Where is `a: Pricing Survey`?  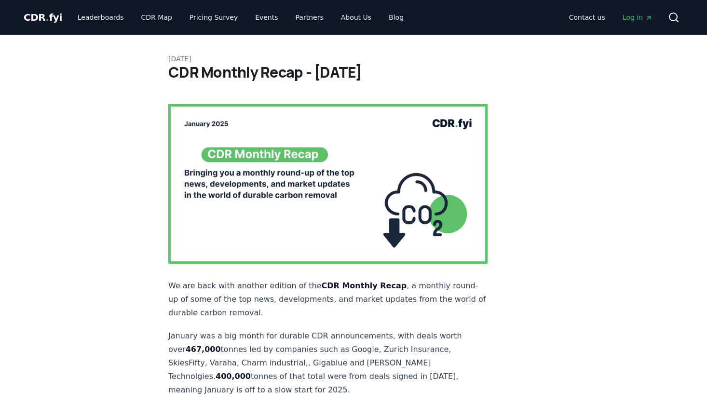
a: Pricing Survey is located at coordinates (214, 17).